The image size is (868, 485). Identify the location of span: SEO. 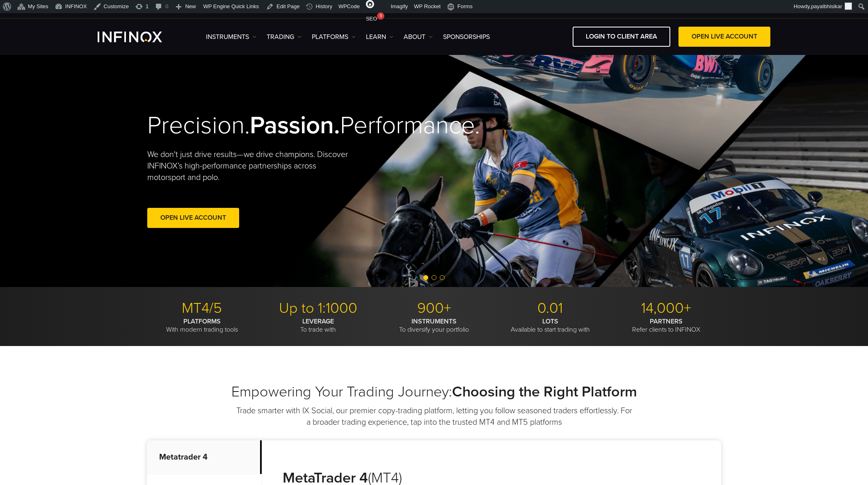
(371, 19).